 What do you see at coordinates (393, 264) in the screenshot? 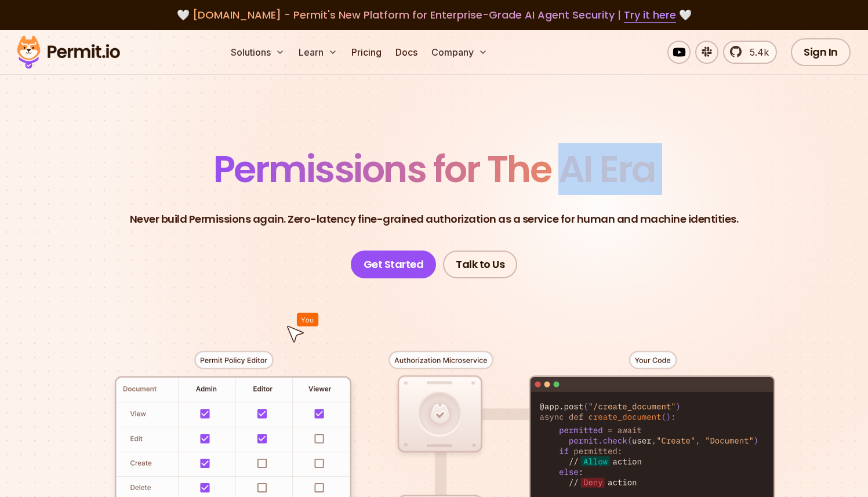
I see `a: Get Started` at bounding box center [393, 264].